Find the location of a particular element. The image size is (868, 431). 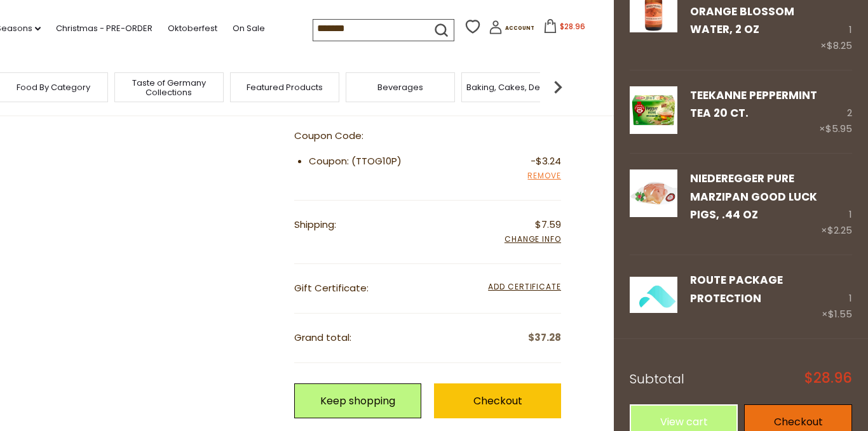

a: Checkout is located at coordinates (497, 401).